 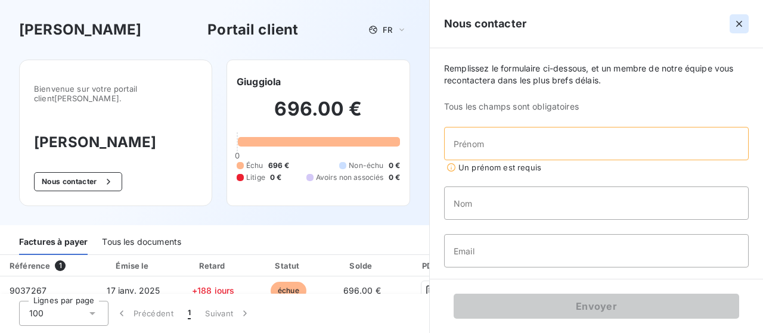 I want to click on span: FR, so click(x=388, y=30).